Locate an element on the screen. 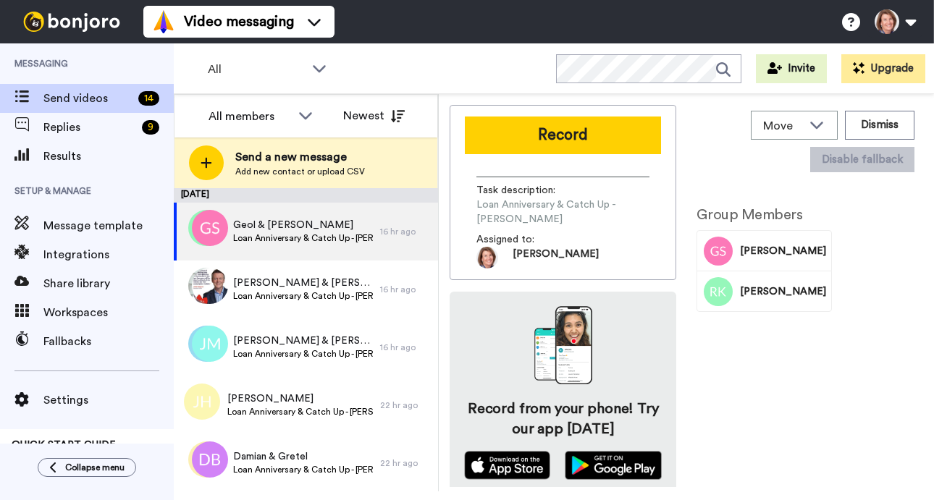 The image size is (934, 500). span: Fallbacks is located at coordinates (109, 342).